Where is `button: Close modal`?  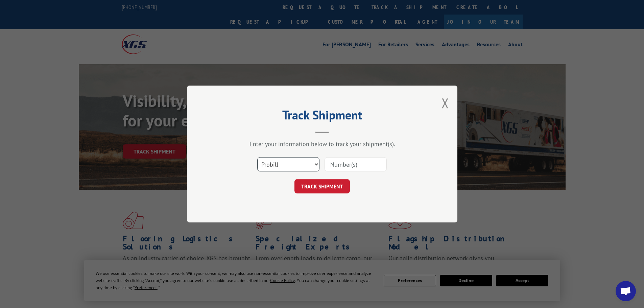
button: Close modal is located at coordinates (445, 103).